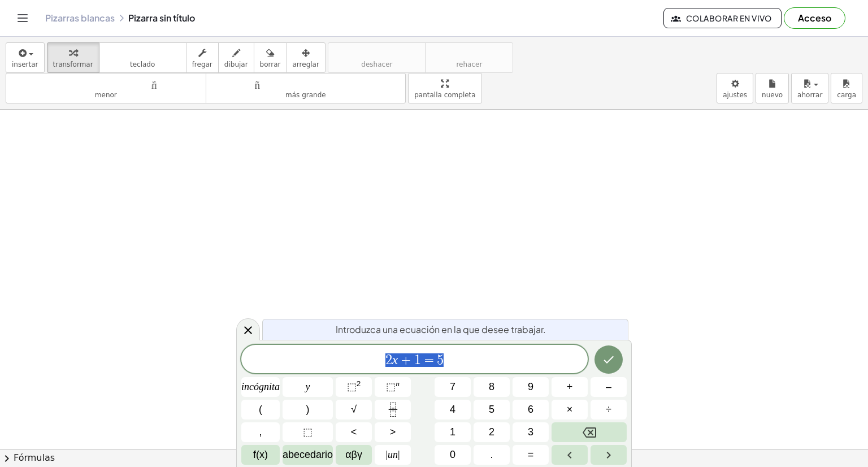 This screenshot has height=467, width=868. Describe the element at coordinates (772, 95) in the screenshot. I see `font: nuevo` at that location.